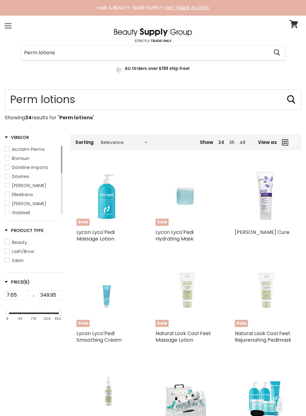 The image size is (306, 416). Describe the element at coordinates (17, 138) in the screenshot. I see `h3: Vendor` at that location.